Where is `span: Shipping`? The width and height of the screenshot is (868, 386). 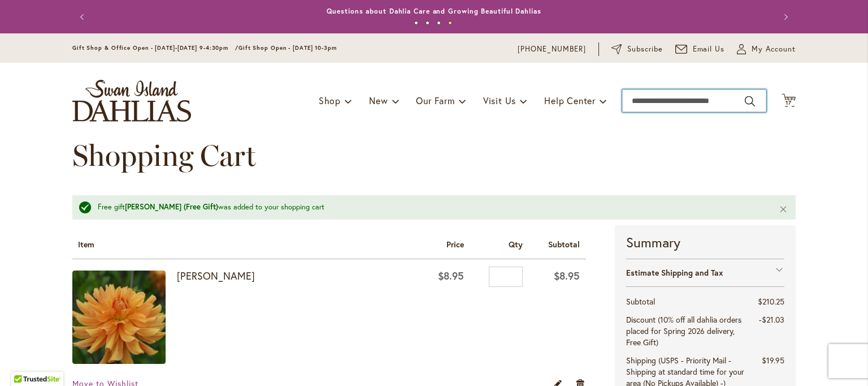
span: Shipping is located at coordinates (641, 360).